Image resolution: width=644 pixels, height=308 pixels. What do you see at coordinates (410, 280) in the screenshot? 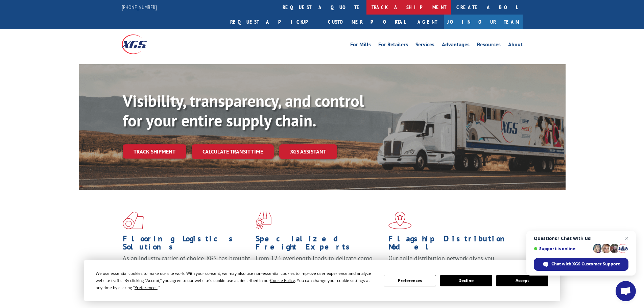
I see `button: Preferences` at bounding box center [410, 280].